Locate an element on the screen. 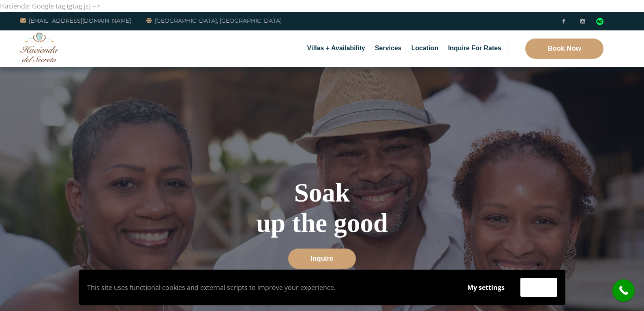 This screenshot has height=311, width=644. a: Services is located at coordinates (388, 49).